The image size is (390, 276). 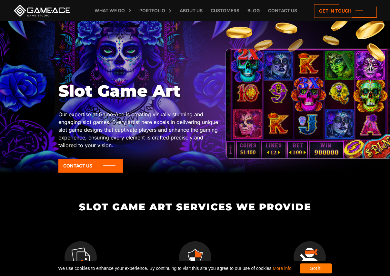 I want to click on a: More info, so click(x=282, y=268).